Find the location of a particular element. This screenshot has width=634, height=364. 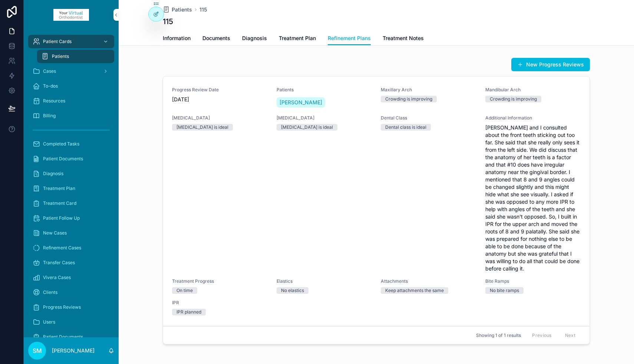

a: Vivera Cases is located at coordinates (71, 278).